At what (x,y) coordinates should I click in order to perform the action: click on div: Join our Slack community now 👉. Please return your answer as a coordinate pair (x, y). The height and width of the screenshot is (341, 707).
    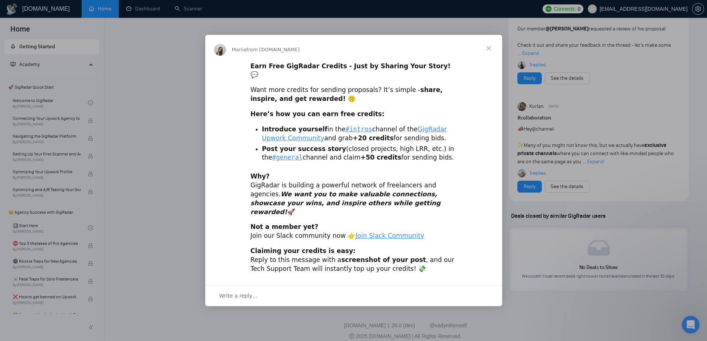
    Looking at the image, I should click on (353, 231).